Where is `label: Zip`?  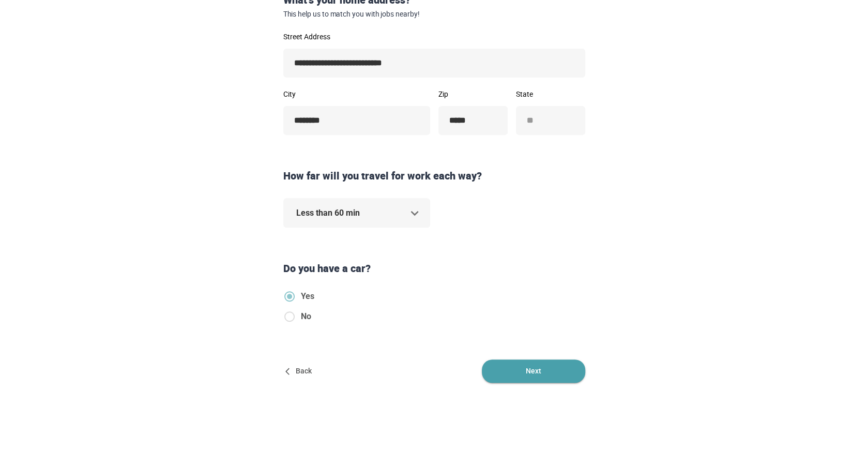
label: Zip is located at coordinates (473, 94).